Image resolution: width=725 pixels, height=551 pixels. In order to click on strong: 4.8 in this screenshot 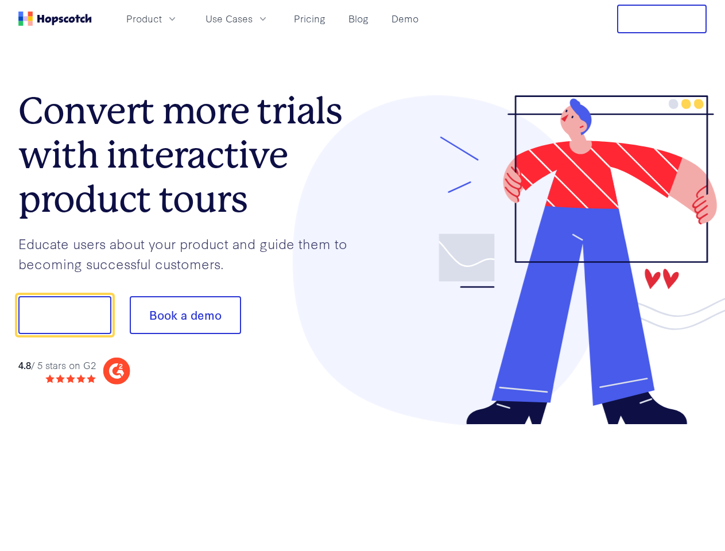, I will do `click(25, 364)`.